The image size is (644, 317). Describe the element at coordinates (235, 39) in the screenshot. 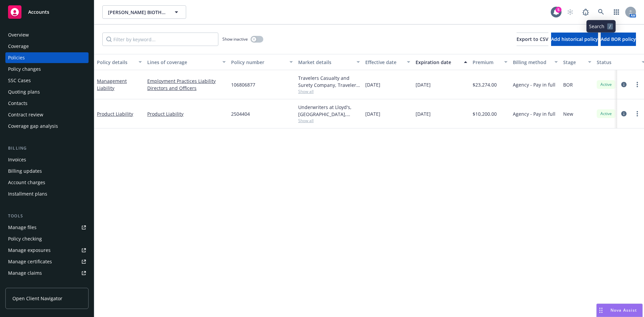

I see `span: Show inactive` at that location.